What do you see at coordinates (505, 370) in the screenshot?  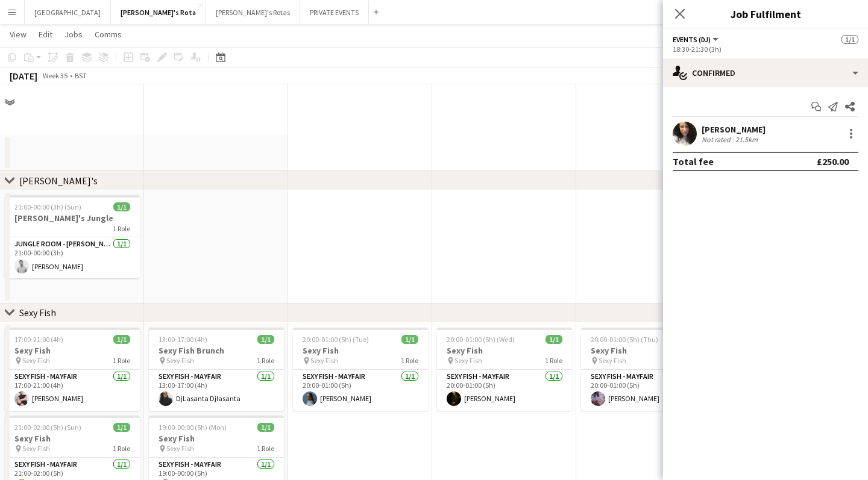 I see `div: 20:00-01:00 (5h) (Wed)1/1Sexy Fish Sexy Fish1 RoleSEXY FISH - MAYFAIR1/120:00-01:00 (5h)[PERSON_N...` at bounding box center [505, 370].